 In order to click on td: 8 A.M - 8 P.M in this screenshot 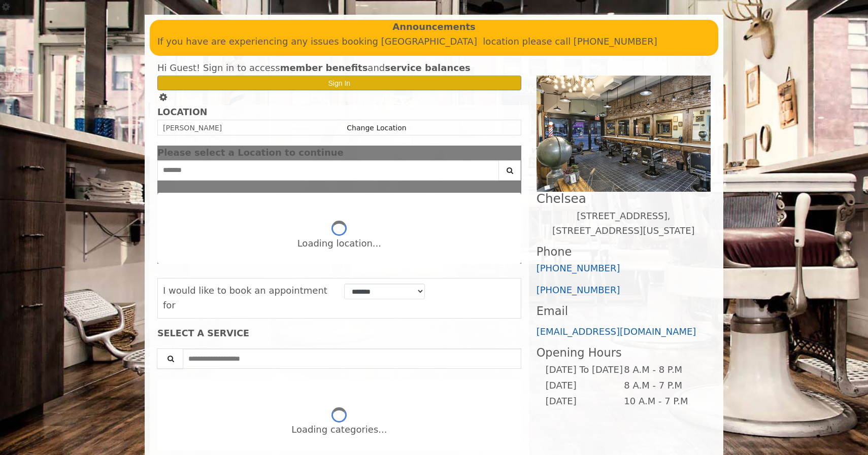, I will do `click(662, 370)`.